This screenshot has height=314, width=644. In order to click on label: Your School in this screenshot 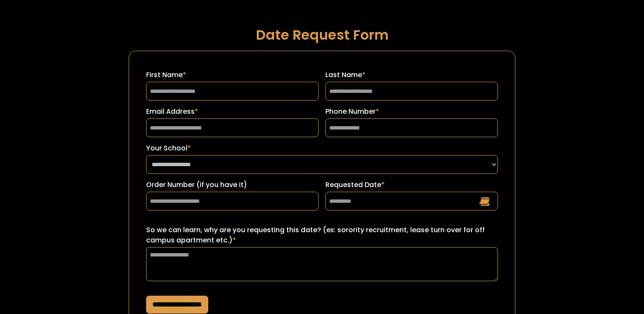, I will do `click(322, 148)`.